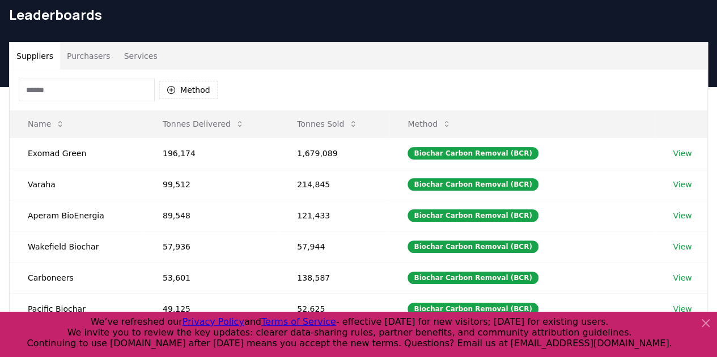 Image resolution: width=717 pixels, height=357 pixels. Describe the element at coordinates (46, 124) in the screenshot. I see `button: Name` at that location.